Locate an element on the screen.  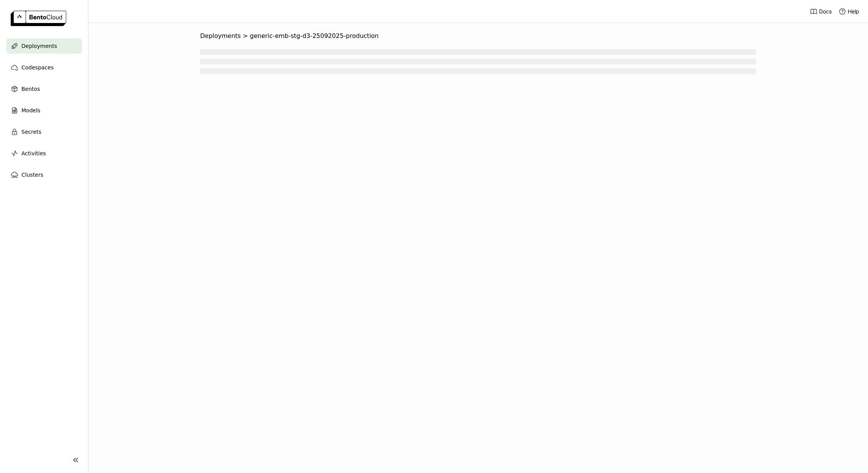
nav: Breadcrumbs navigation is located at coordinates (478, 36).